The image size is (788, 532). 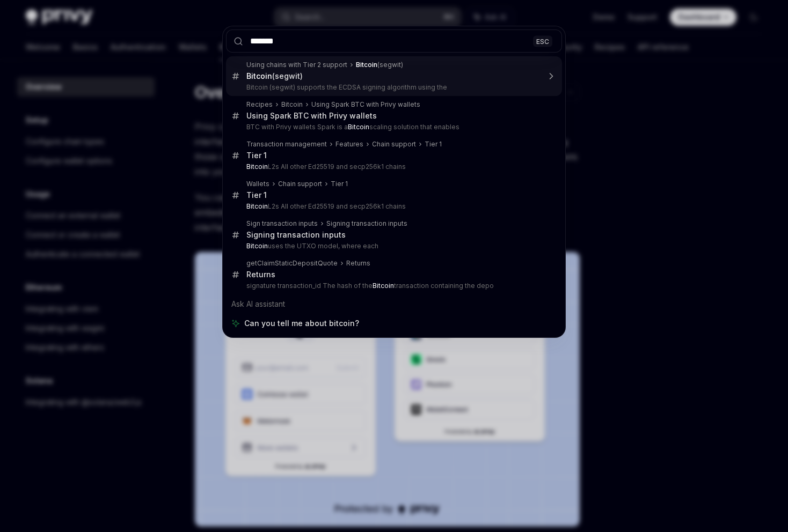 I want to click on p: Bitcoin (segwit) supports the ECDSA signing algorithm using the, so click(x=393, y=87).